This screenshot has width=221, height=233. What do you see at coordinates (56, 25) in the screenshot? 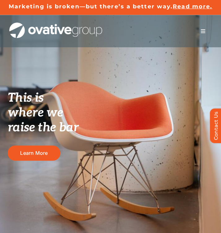
I see `a: OG_Full_horizontal_WHT` at bounding box center [56, 25].